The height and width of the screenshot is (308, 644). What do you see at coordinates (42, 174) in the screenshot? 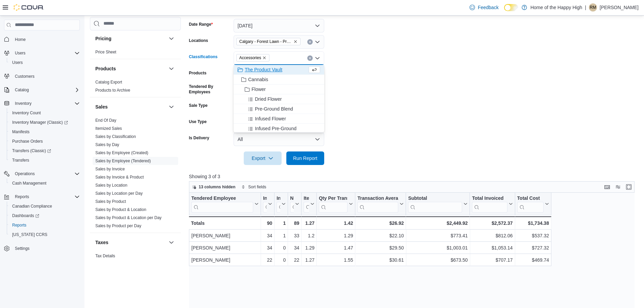
I see `button: Operations` at bounding box center [42, 174].